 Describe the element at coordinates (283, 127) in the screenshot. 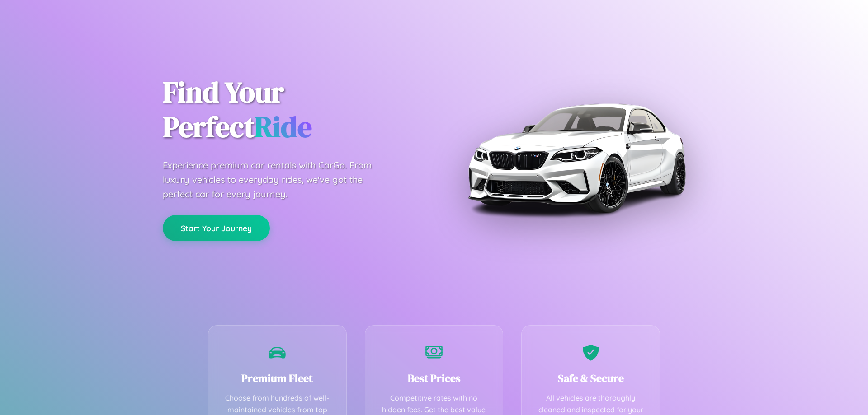

I see `span: Ride` at that location.